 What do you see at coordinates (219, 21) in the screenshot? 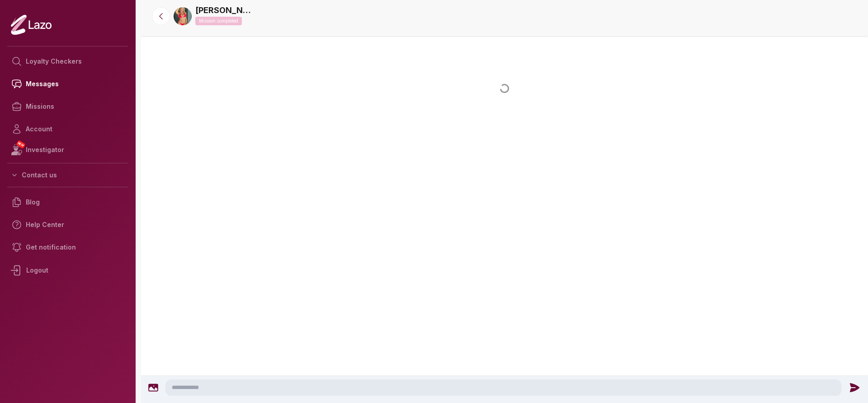
I see `p: Mission completed` at bounding box center [219, 21].